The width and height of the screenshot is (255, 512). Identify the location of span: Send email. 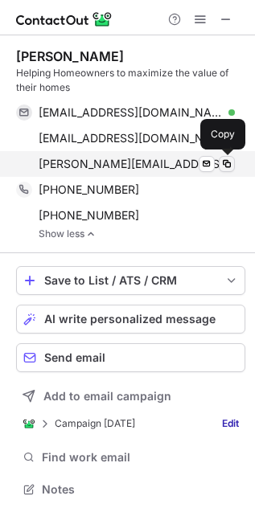
(75, 357).